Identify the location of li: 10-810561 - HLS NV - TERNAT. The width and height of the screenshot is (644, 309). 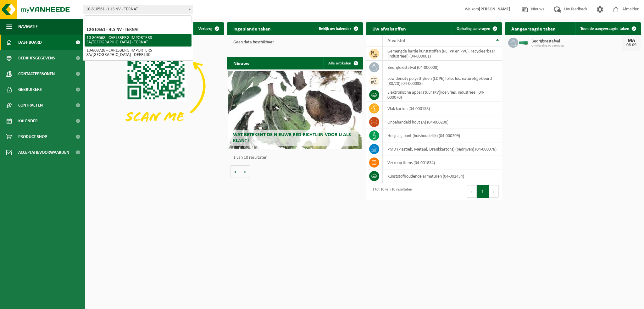
(138, 30).